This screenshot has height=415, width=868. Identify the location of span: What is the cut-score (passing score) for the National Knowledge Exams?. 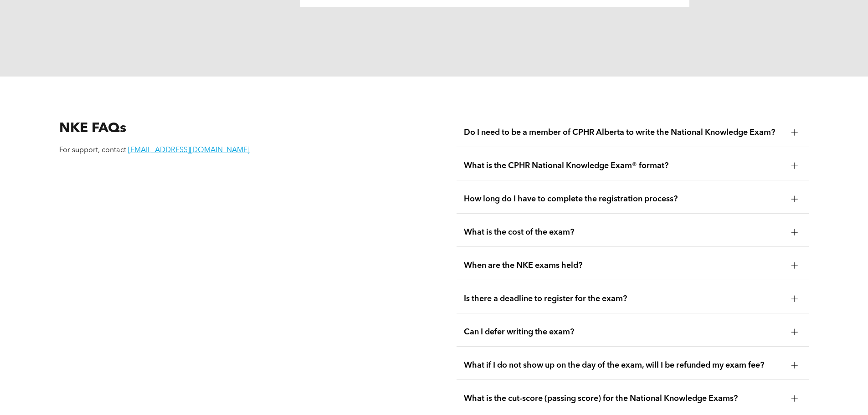
(624, 398).